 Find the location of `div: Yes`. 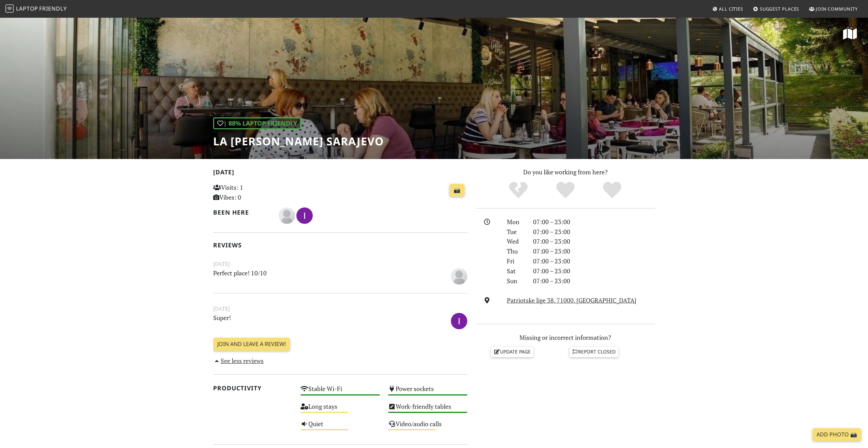

div: Yes is located at coordinates (565, 190).